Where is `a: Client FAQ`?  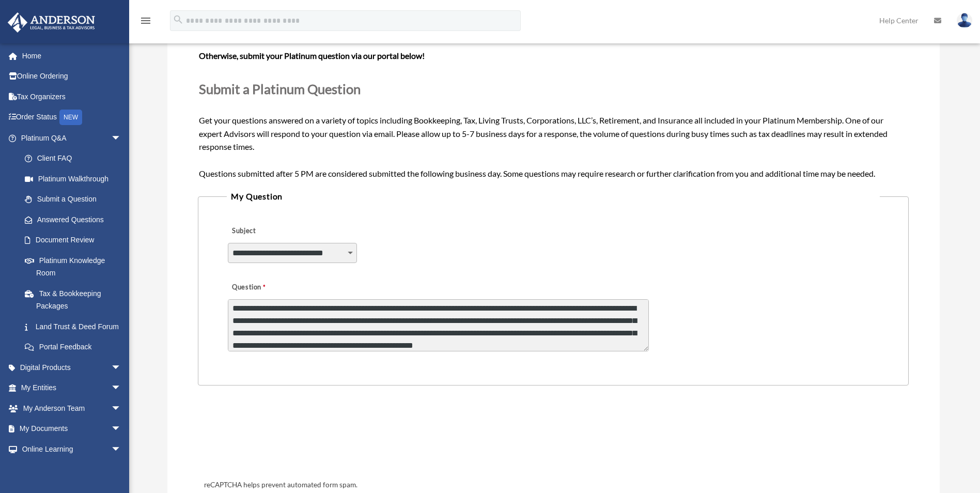
a: Client FAQ is located at coordinates (75, 159).